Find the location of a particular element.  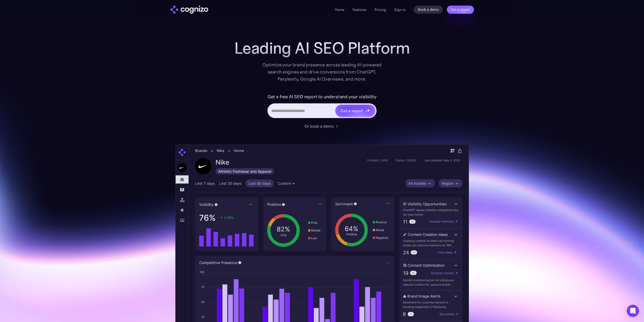

a: Features is located at coordinates (359, 10).